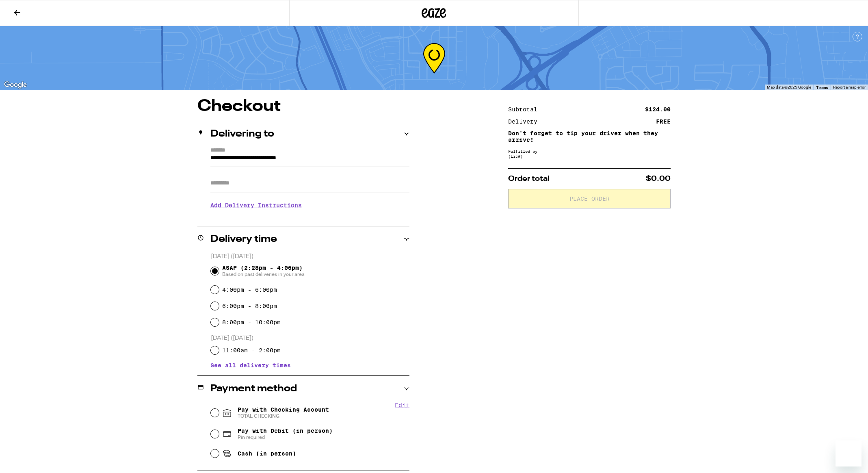 The image size is (868, 473). I want to click on p: Don't forget to tip your driver when they arrive!, so click(589, 137).